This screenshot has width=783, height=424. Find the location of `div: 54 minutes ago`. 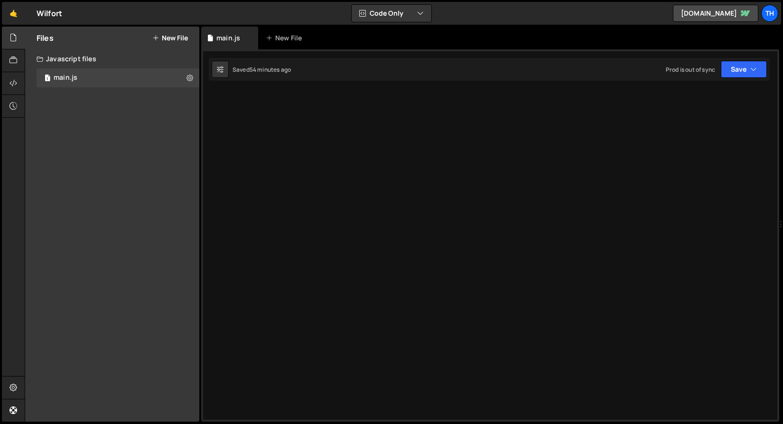

div: 54 minutes ago is located at coordinates (270, 69).